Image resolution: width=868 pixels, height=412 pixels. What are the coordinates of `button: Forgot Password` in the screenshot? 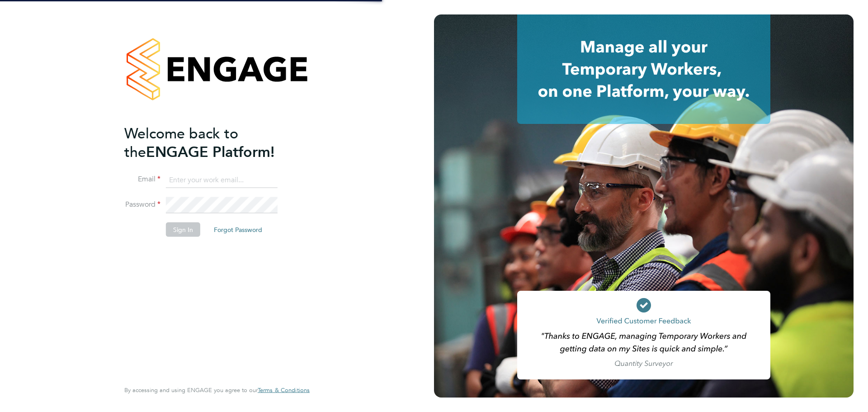 It's located at (237, 230).